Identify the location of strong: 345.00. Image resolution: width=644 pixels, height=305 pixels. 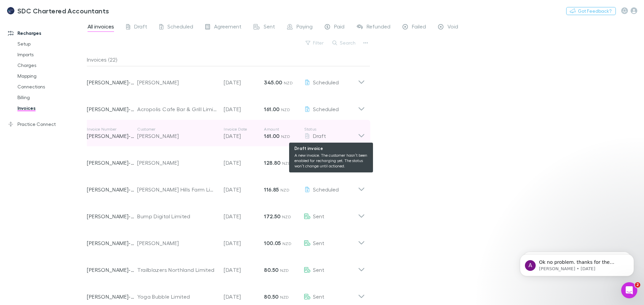
(273, 83).